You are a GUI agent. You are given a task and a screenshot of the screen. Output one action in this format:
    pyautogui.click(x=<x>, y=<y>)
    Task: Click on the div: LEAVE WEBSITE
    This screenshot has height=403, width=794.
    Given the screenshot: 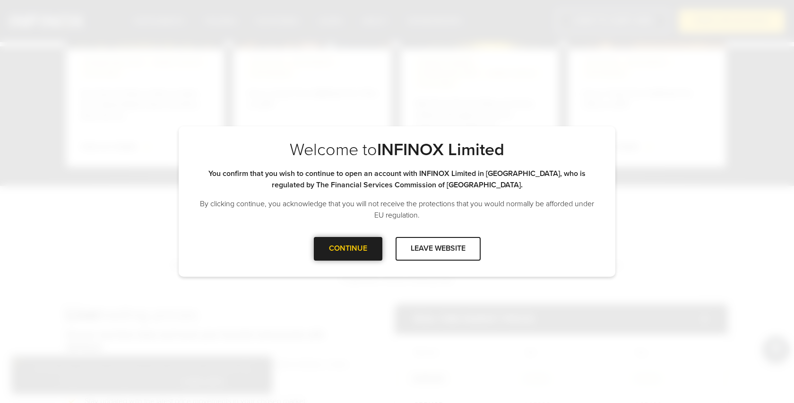 What is the action you would take?
    pyautogui.click(x=438, y=248)
    